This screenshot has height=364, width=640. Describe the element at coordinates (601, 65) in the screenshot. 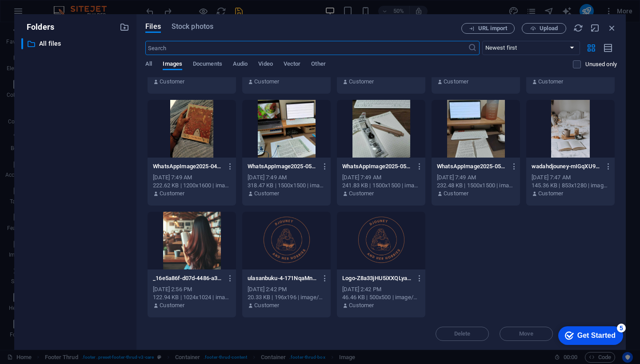

I see `p: Displays only files that are not in use on the website. Files added during this session can still...` at that location.